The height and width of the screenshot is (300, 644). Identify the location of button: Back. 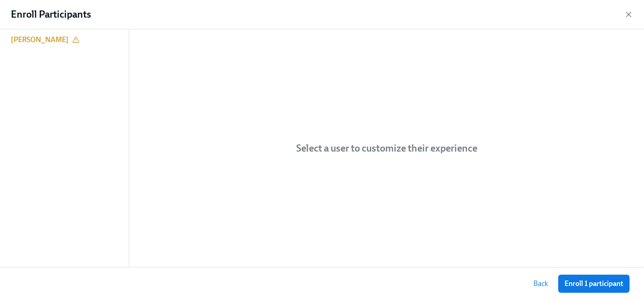
(540, 283).